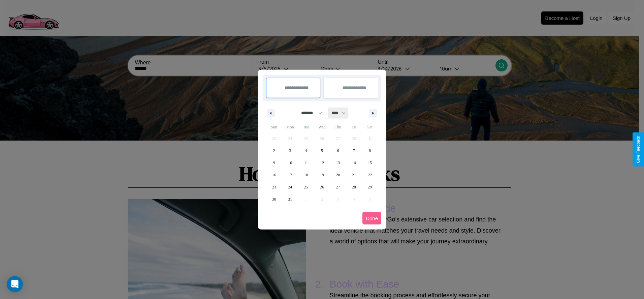  Describe the element at coordinates (322, 162) in the screenshot. I see `button: 12` at that location.